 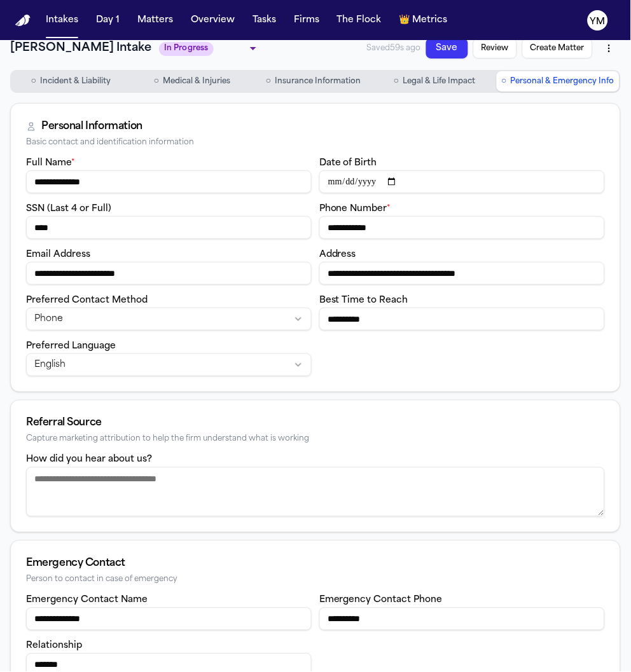 I want to click on button: Intakes, so click(x=62, y=20).